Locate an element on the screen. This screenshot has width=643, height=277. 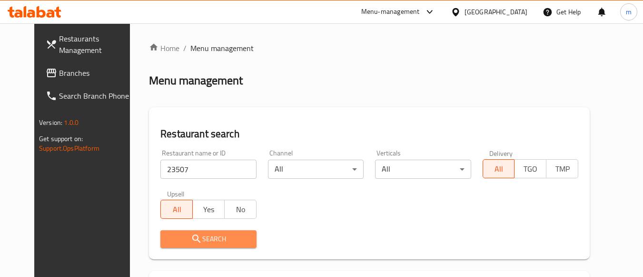
span: m is located at coordinates (629, 12).